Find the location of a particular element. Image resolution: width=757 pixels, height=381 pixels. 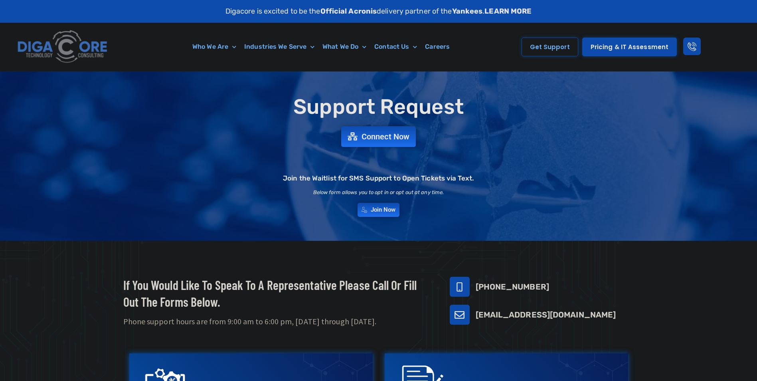

a: Join Now is located at coordinates (379, 209).